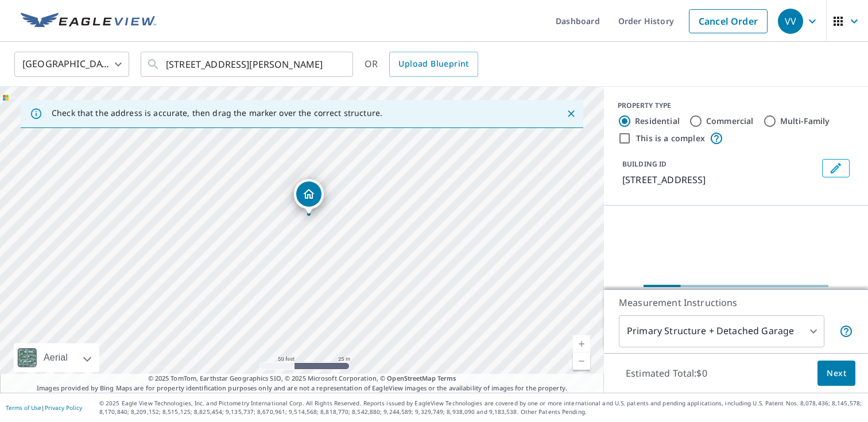 The image size is (868, 422). I want to click on p: Estimated Total: $0, so click(666, 373).